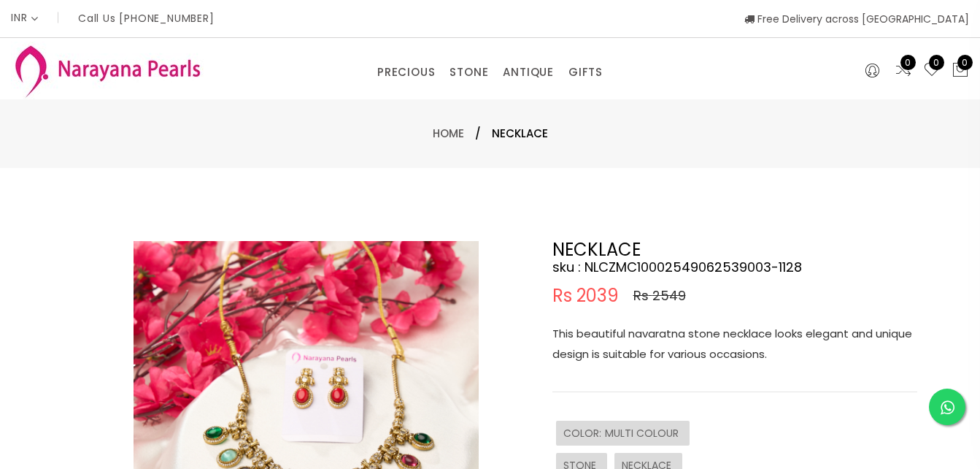 The width and height of the screenshot is (980, 469). What do you see at coordinates (529, 72) in the screenshot?
I see `a: ANTIQUE` at bounding box center [529, 72].